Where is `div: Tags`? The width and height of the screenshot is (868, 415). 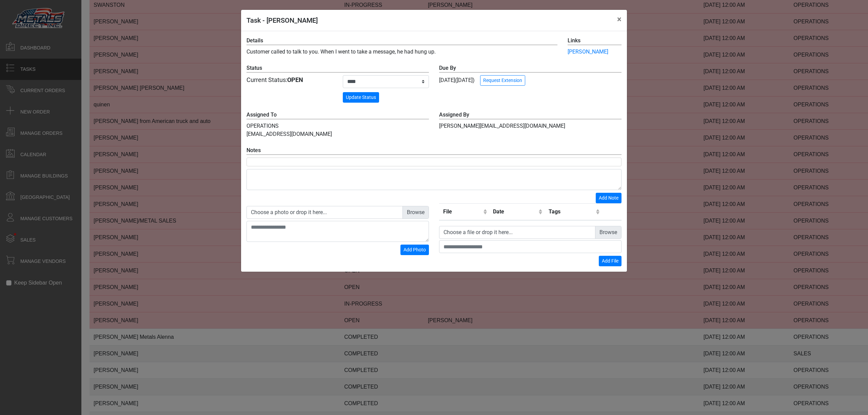 div: Tags is located at coordinates (571, 212).